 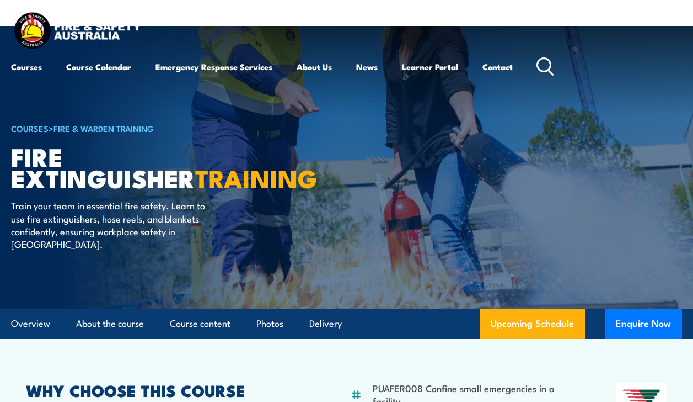 What do you see at coordinates (314, 67) in the screenshot?
I see `a: About Us` at bounding box center [314, 67].